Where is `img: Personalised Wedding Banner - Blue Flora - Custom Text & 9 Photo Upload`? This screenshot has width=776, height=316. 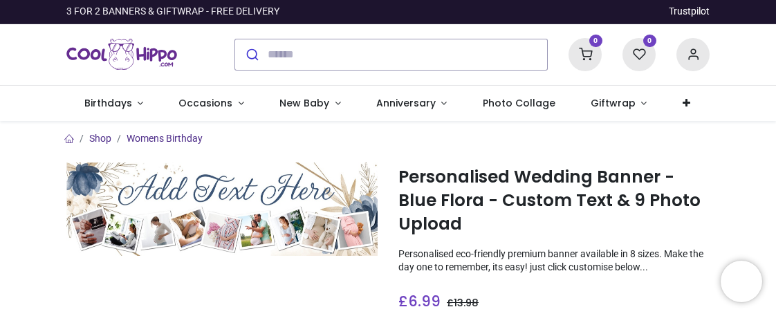 img: Personalised Wedding Banner - Blue Flora - Custom Text & 9 Photo Upload is located at coordinates (222, 209).